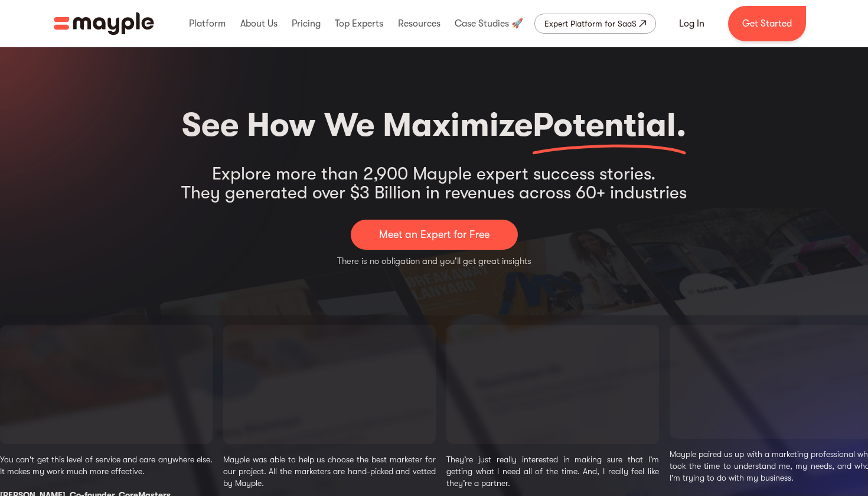 This screenshot has height=496, width=868. Describe the element at coordinates (553, 472) in the screenshot. I see `p: They’re just really interested in making sure that I’m getting what I need all of the time. And, ...` at that location.